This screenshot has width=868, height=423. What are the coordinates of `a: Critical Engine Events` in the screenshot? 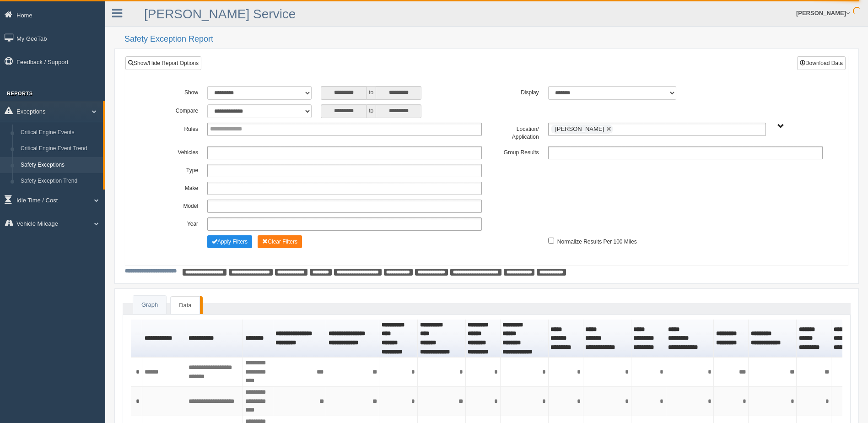 It's located at (60, 133).